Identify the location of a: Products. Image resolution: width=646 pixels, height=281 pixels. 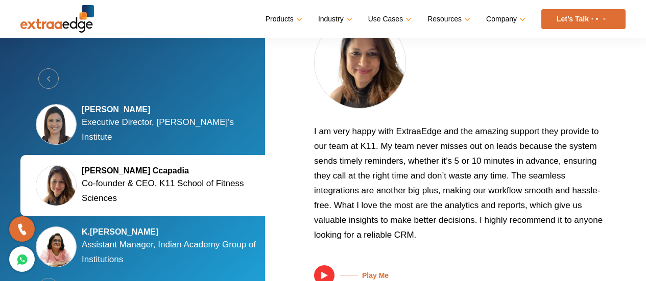
(283, 19).